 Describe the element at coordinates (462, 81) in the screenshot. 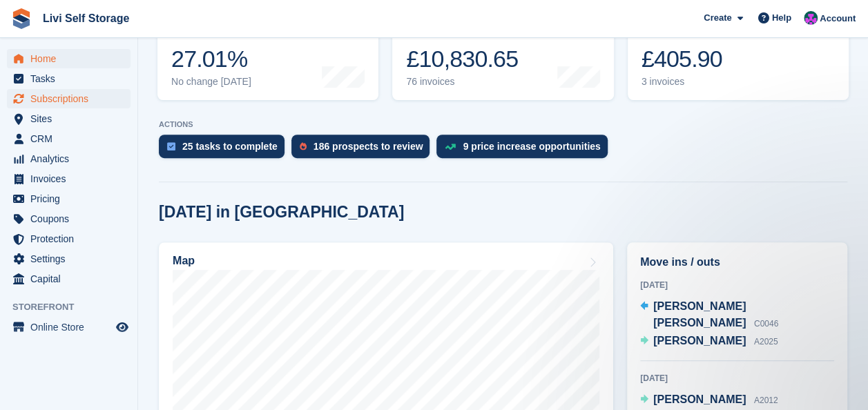

I see `div: 76 invoices` at that location.